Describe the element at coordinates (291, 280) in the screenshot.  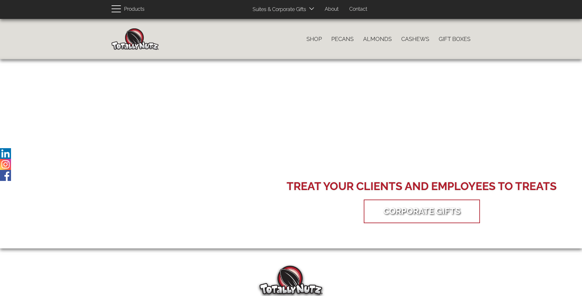
I see `a: Totally Nutz Logo` at that location.